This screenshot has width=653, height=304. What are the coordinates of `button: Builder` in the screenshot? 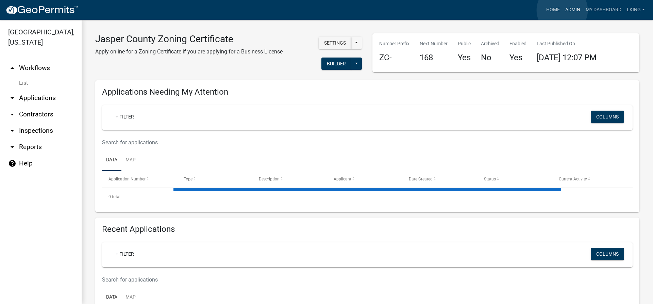 It's located at (336, 64).